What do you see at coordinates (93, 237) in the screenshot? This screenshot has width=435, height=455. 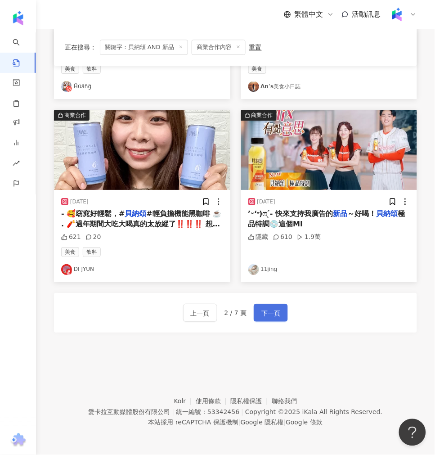 I see `div: 20` at bounding box center [93, 237].